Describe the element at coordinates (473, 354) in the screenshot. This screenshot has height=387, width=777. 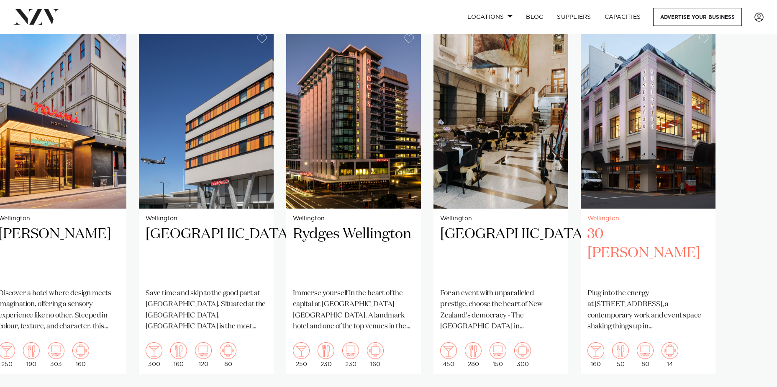
I see `div: 280` at that location.